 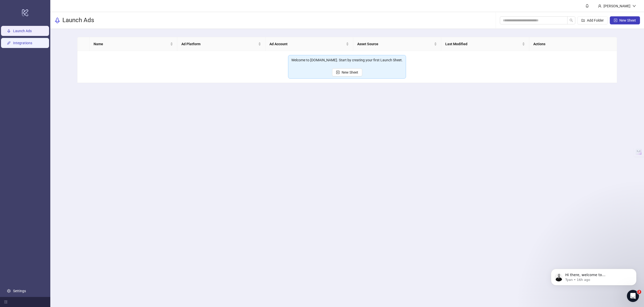 I want to click on span: menu-fold, so click(x=5, y=302).